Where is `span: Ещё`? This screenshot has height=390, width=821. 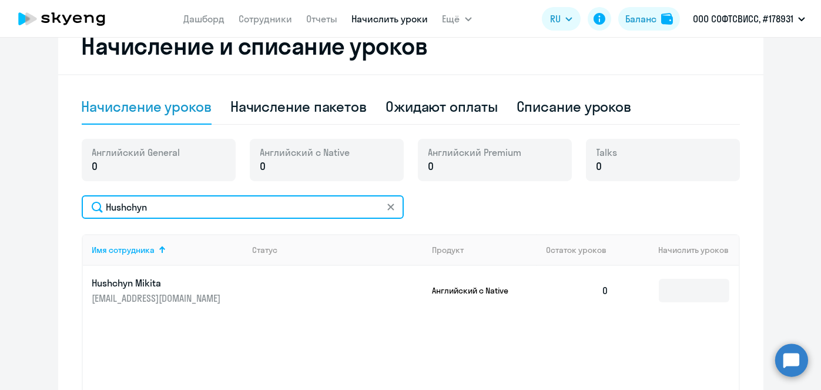 span: Ещё is located at coordinates (451, 19).